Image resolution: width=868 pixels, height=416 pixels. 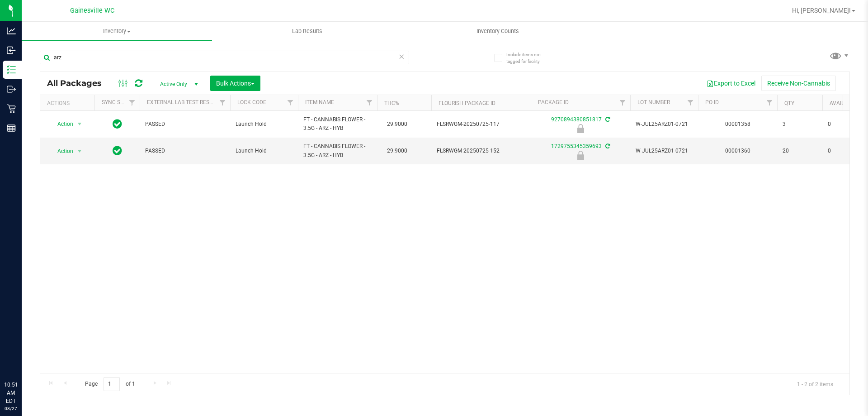 What do you see at coordinates (402, 56) in the screenshot?
I see `span: Clear` at bounding box center [402, 56].